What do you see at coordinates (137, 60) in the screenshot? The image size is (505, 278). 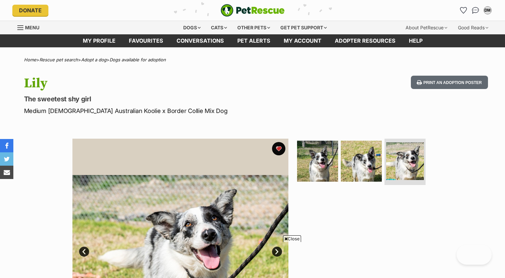 I see `a: Dogs available for adoption` at bounding box center [137, 60].